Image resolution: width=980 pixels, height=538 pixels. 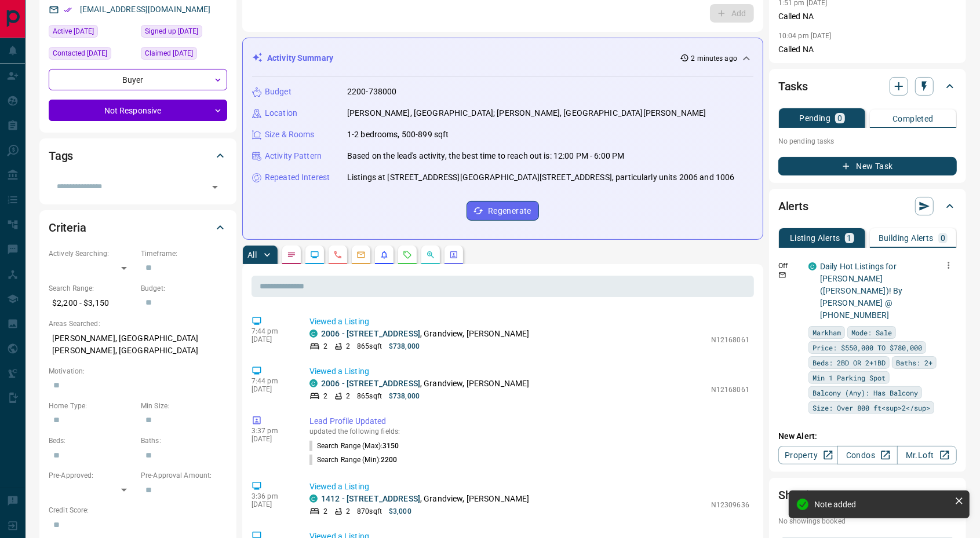 What do you see at coordinates (914, 363) in the screenshot?
I see `span: Baths: 2+` at bounding box center [914, 363].